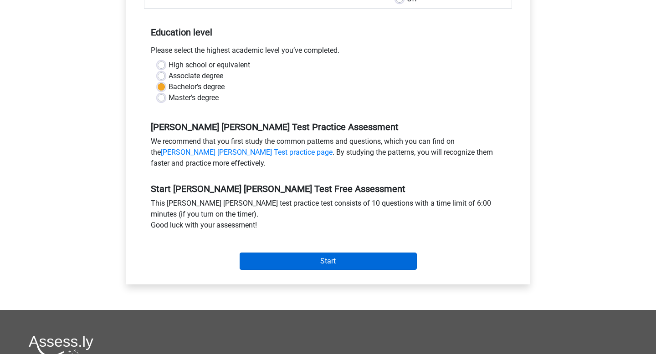 This screenshot has width=656, height=354. What do you see at coordinates (328, 32) in the screenshot?
I see `h5: Education level` at bounding box center [328, 32].